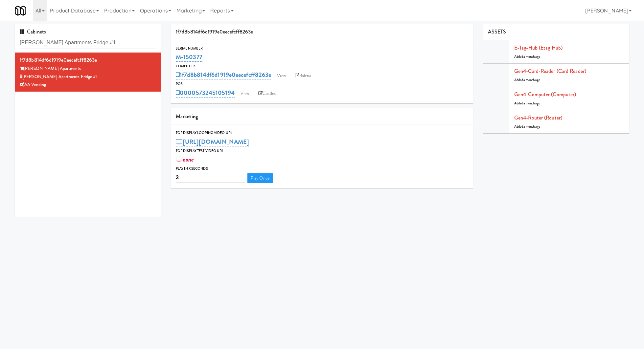 The height and width of the screenshot is (349, 644). Describe the element at coordinates (322, 133) in the screenshot. I see `div: Top Display Looping Video Url` at that location.